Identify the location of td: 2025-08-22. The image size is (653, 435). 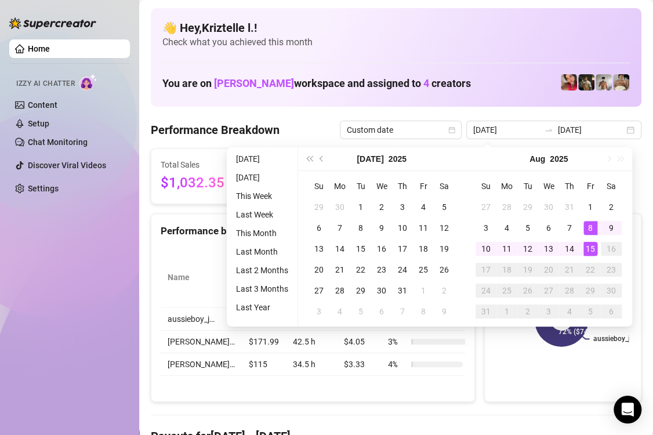
(590, 270).